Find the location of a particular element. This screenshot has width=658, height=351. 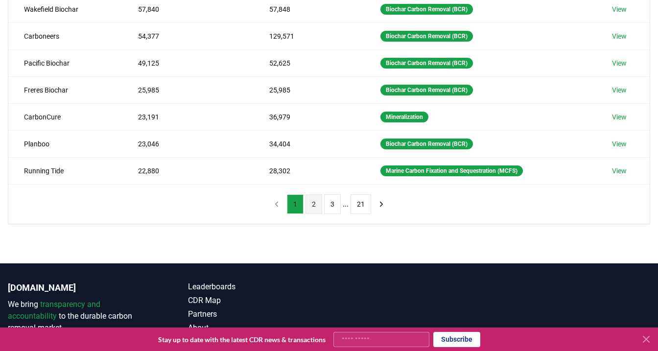

a: About is located at coordinates (259, 328).